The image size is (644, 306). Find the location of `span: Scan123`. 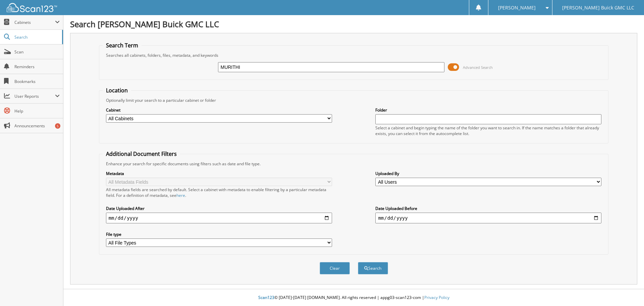

span: Scan123 is located at coordinates (267, 297).